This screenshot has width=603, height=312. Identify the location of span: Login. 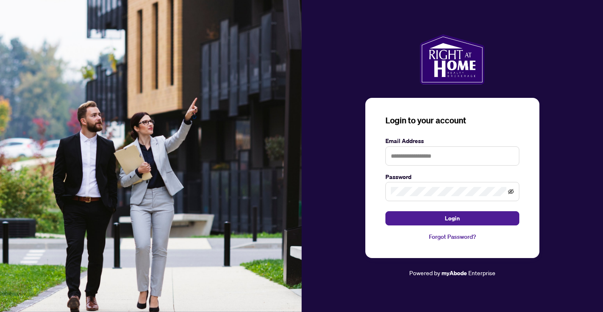
(453, 219).